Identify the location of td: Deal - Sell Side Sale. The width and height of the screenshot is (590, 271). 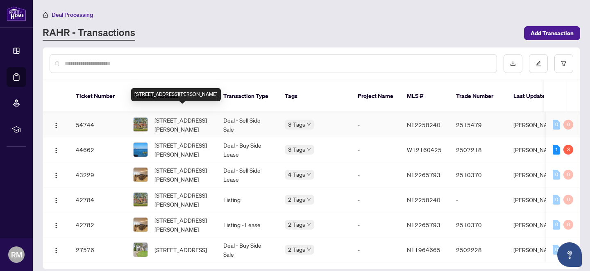
(247, 124).